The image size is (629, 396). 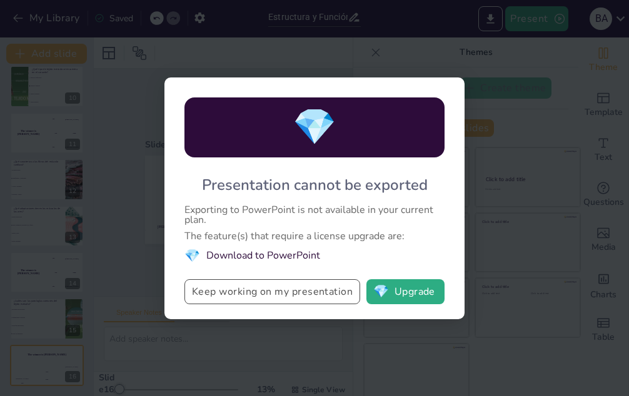 What do you see at coordinates (272, 292) in the screenshot?
I see `button: Keep working on my presentation` at bounding box center [272, 292].